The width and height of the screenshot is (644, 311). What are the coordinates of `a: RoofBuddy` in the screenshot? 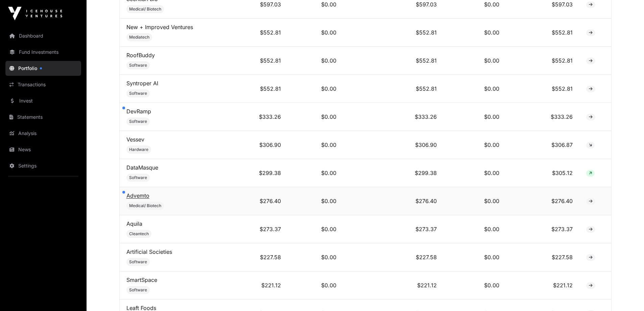 It's located at (141, 55).